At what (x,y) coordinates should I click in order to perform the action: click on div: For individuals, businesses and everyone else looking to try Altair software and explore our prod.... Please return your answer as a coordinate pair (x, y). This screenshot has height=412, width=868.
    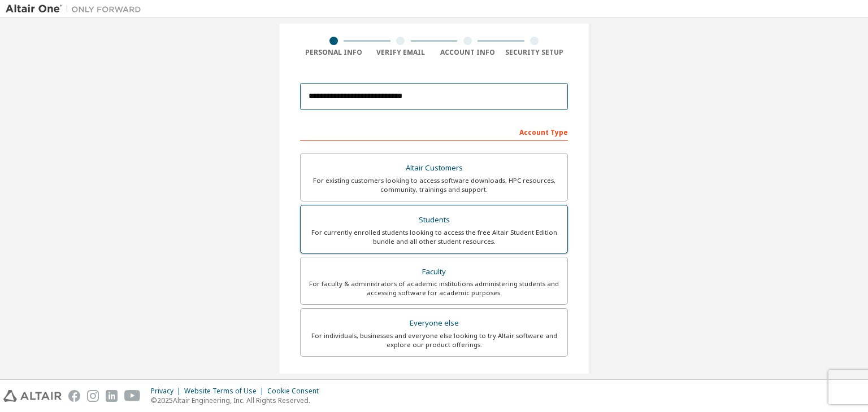
    Looking at the image, I should click on (434, 340).